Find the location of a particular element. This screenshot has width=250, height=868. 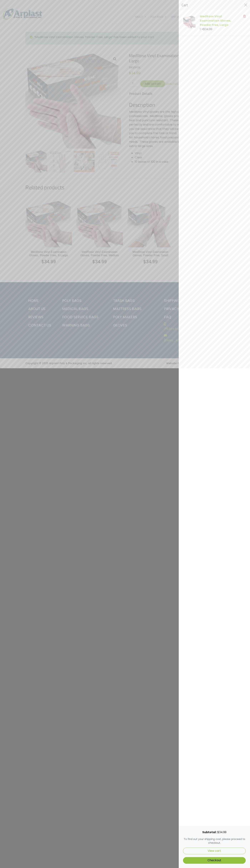

a: View cart is located at coordinates (214, 851).